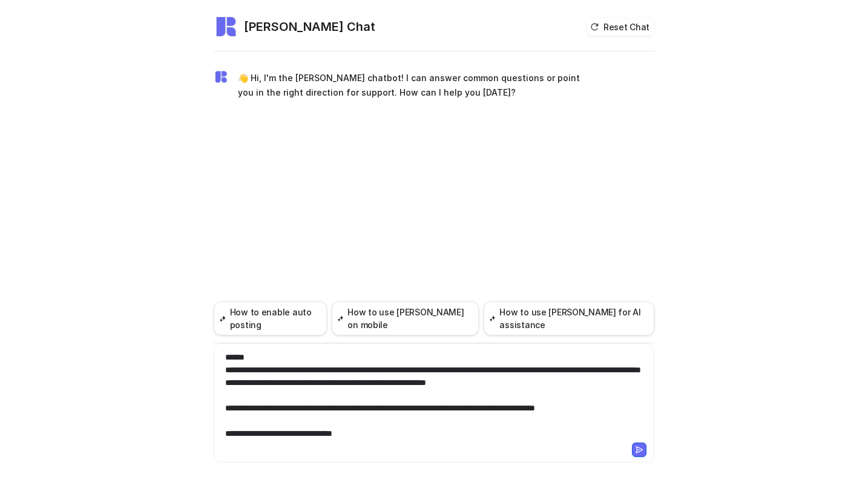  What do you see at coordinates (270, 319) in the screenshot?
I see `button: How to enable auto posting` at bounding box center [270, 319].